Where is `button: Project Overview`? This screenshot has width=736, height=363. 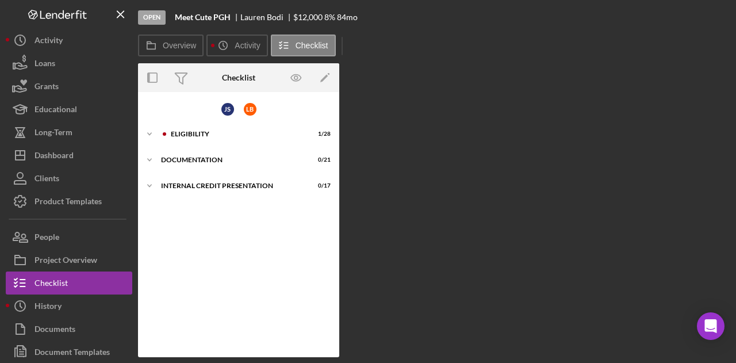
button: Project Overview is located at coordinates (69, 260).